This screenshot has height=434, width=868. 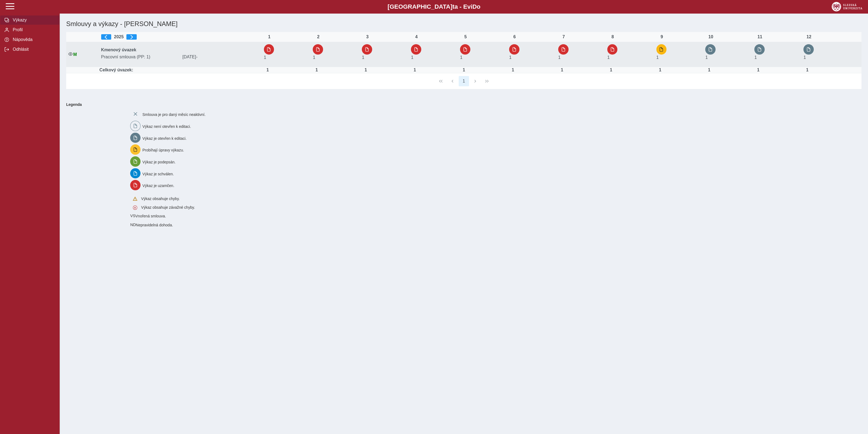 I want to click on span: Profil, so click(x=33, y=30).